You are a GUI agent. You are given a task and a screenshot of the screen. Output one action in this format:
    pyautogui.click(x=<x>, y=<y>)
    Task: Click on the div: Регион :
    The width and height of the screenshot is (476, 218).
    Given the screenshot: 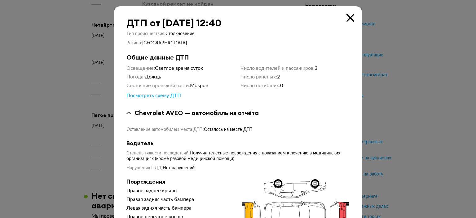 What is the action you would take?
    pyautogui.click(x=238, y=43)
    